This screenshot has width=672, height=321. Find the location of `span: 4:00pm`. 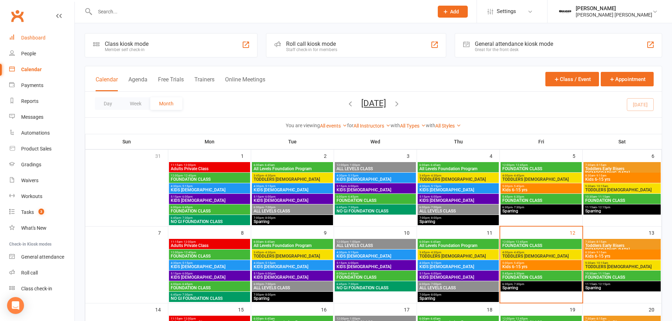

span: 4:00pm is located at coordinates (541, 252).